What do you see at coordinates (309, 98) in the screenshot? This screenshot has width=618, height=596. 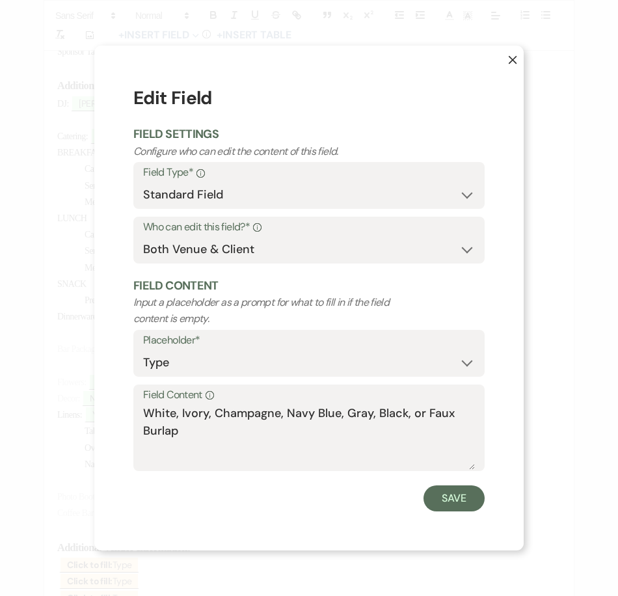 I see `h1: Edit Field` at bounding box center [309, 98].